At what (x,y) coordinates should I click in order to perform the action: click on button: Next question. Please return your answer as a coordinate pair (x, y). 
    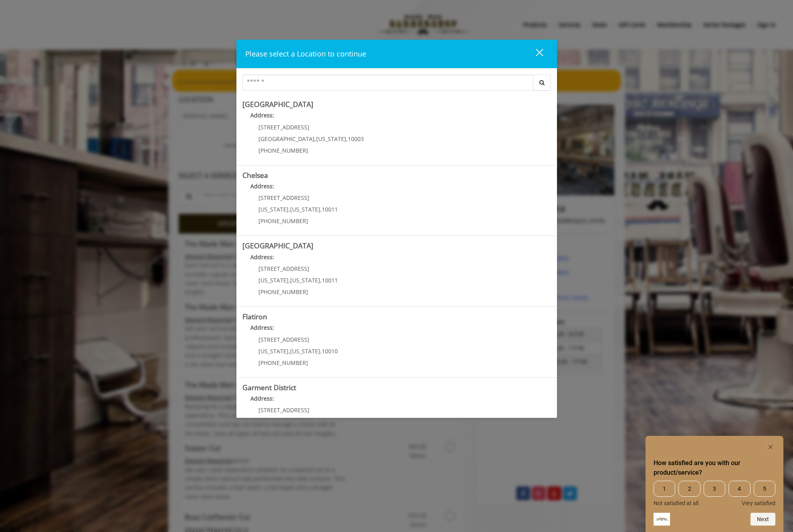
    Looking at the image, I should click on (762, 520).